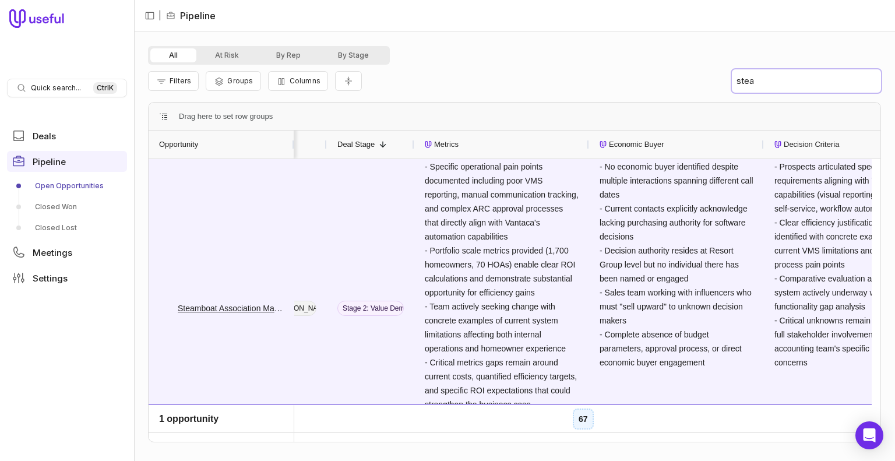 The image size is (895, 461). Describe the element at coordinates (446, 145) in the screenshot. I see `span: Metrics` at that location.